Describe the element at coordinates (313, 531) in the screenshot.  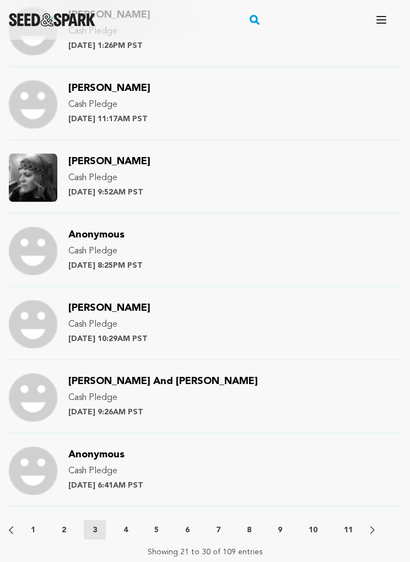
I see `p: 10` at that location.